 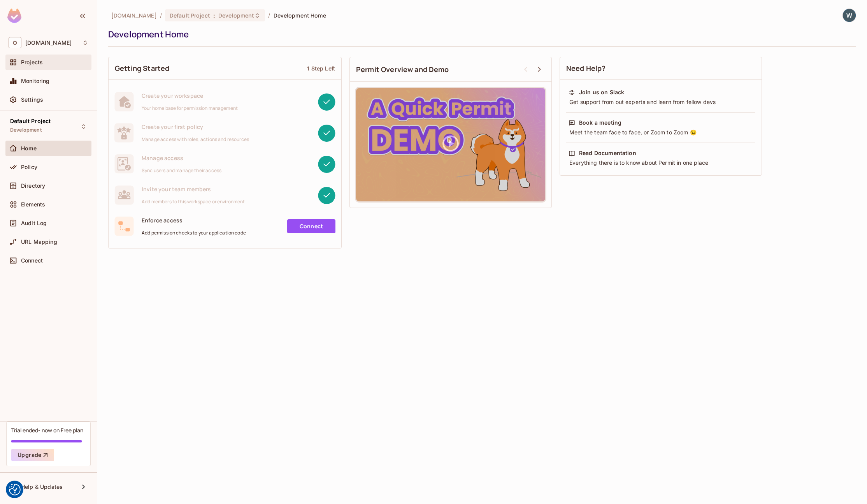 What do you see at coordinates (194, 233) in the screenshot?
I see `span: Add permission checks to your application code` at bounding box center [194, 233].